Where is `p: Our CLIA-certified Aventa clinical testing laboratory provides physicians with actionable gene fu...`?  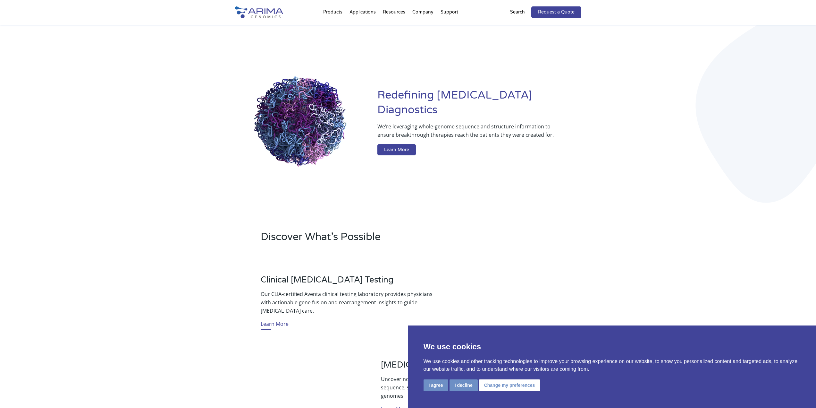
p: Our CLIA-certified Aventa clinical testing laboratory provides physicians with actionable gene fu... is located at coordinates (348, 302).